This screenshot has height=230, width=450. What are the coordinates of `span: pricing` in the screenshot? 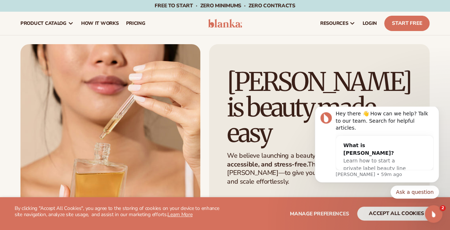 It's located at (135, 23).